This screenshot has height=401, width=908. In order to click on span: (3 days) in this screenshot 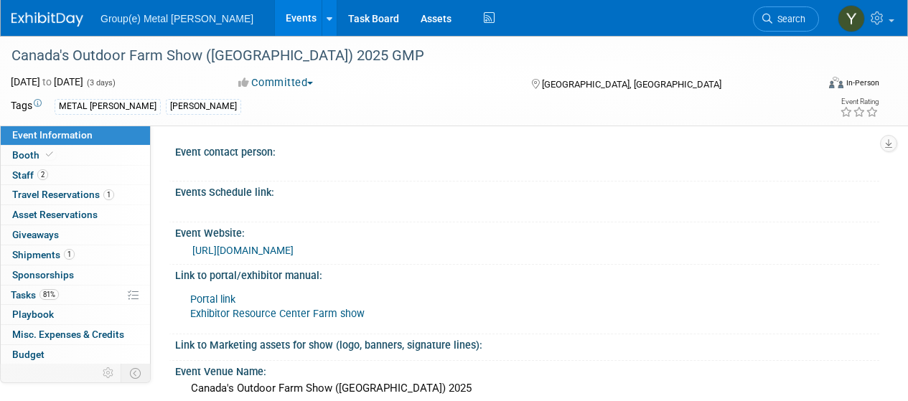, I will do `click(101, 83)`.